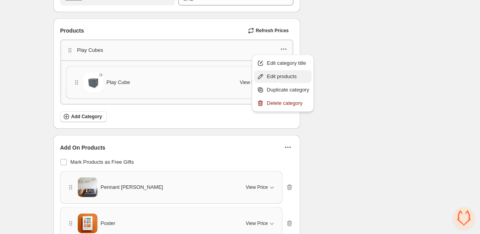 Image resolution: width=480 pixels, height=234 pixels. I want to click on span: Play Cube, so click(118, 82).